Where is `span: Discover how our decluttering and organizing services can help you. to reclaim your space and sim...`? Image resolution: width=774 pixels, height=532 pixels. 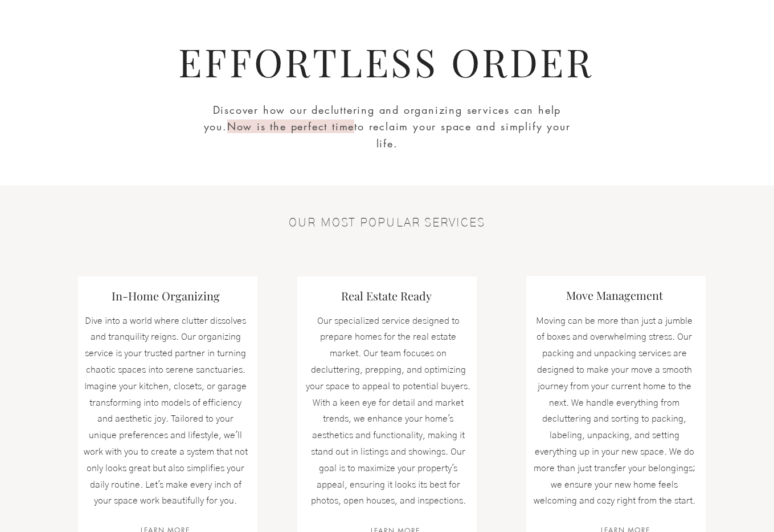
span: Discover how our decluttering and organizing services can help you. to reclaim your space and sim... is located at coordinates (387, 127).